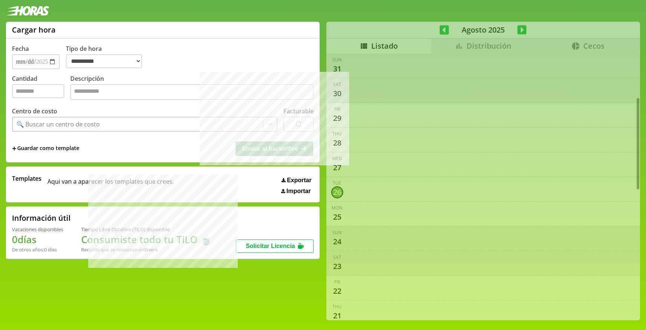 This screenshot has width=646, height=330. What do you see at coordinates (34, 30) in the screenshot?
I see `h1: Cargar hora` at bounding box center [34, 30].